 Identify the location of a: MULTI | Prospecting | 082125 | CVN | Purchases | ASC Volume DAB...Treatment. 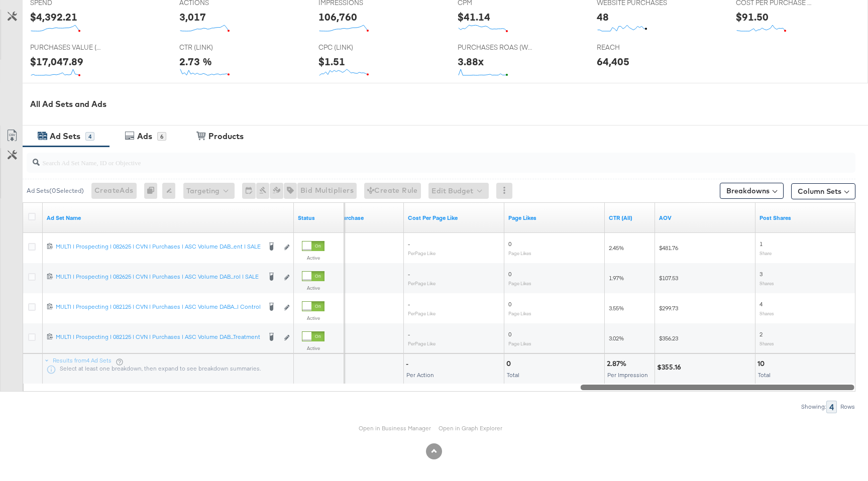
(158, 338).